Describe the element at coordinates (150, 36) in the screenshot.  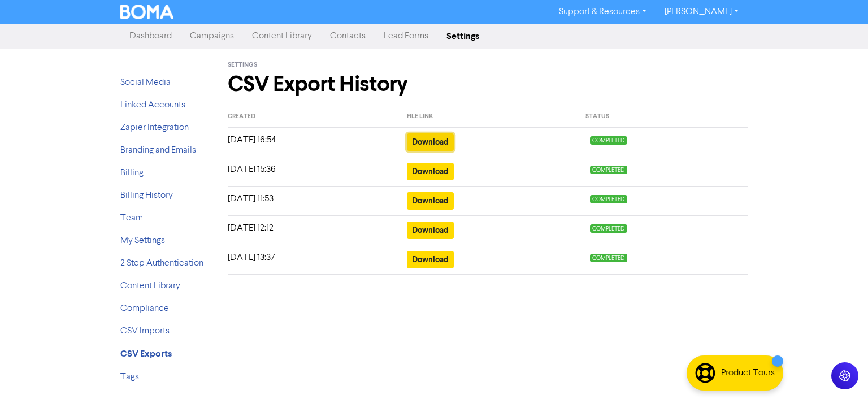
I see `a: Dashboard` at that location.